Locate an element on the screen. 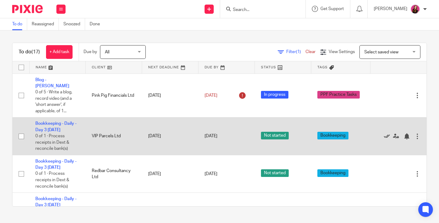 This screenshot has height=223, width=439. a: Snoozed is located at coordinates (74, 24).